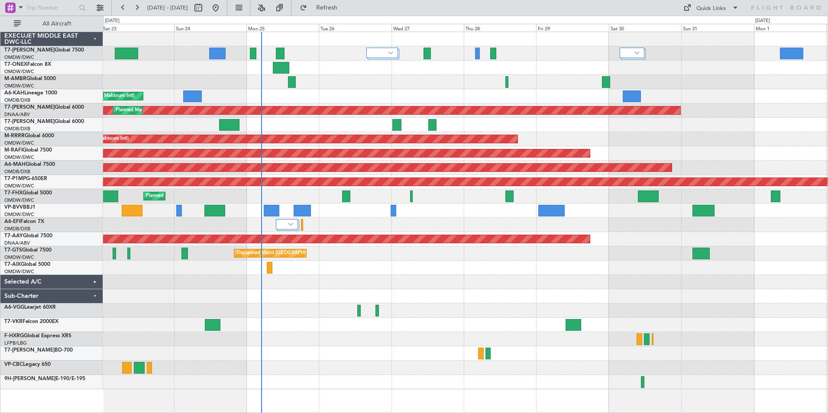 Image resolution: width=828 pixels, height=413 pixels. Describe the element at coordinates (13, 236) in the screenshot. I see `span: T7-AAY` at that location.